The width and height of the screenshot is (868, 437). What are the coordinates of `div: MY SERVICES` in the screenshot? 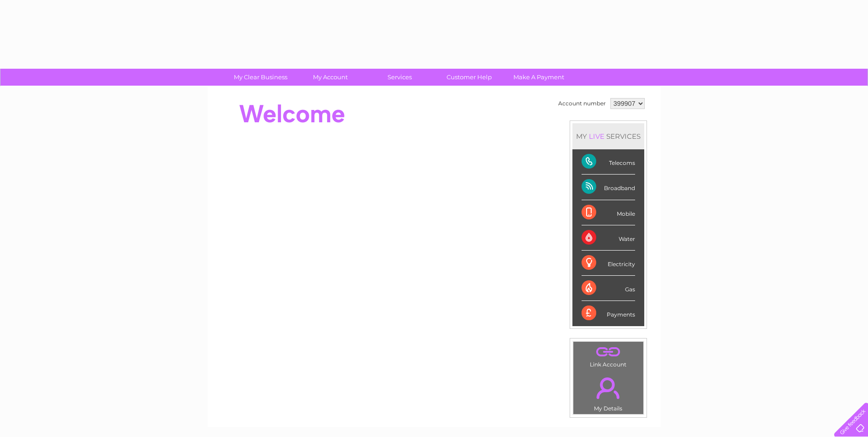 It's located at (608, 136).